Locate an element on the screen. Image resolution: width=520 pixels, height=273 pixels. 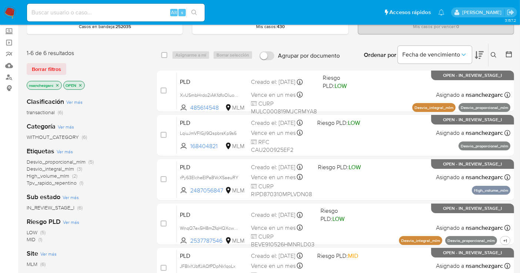
a: Salir is located at coordinates (510, 12).